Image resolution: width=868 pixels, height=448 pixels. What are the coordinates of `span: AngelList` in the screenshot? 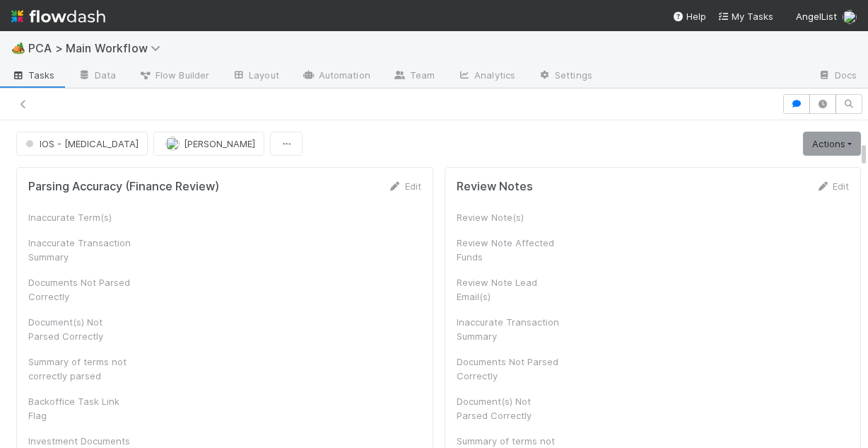 It's located at (817, 16).